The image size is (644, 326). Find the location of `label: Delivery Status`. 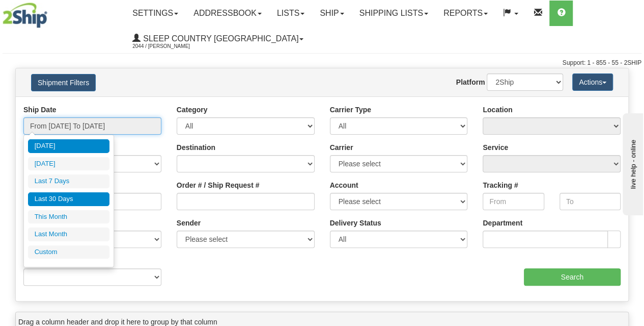

label: Delivery Status is located at coordinates (355, 223).